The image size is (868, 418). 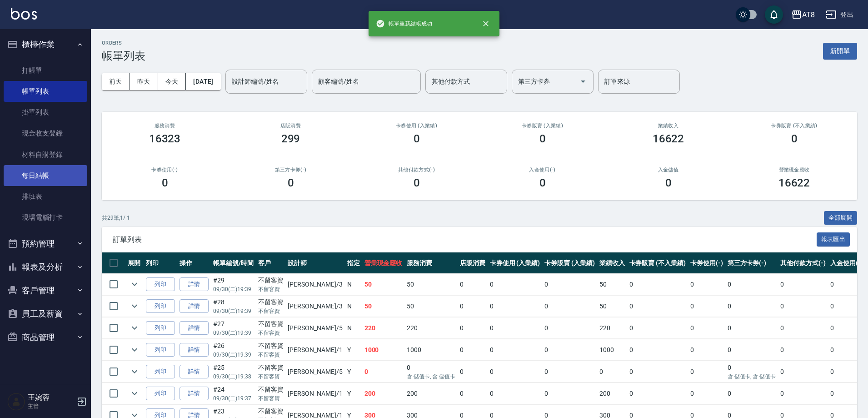 I want to click on button: 報表及分析, so click(x=45, y=267).